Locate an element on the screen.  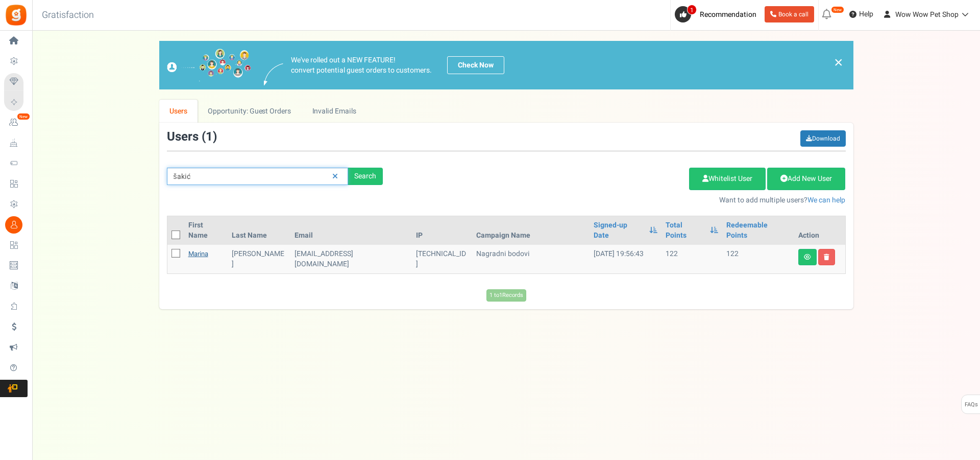
a: Redeemable Points is located at coordinates (758, 230).